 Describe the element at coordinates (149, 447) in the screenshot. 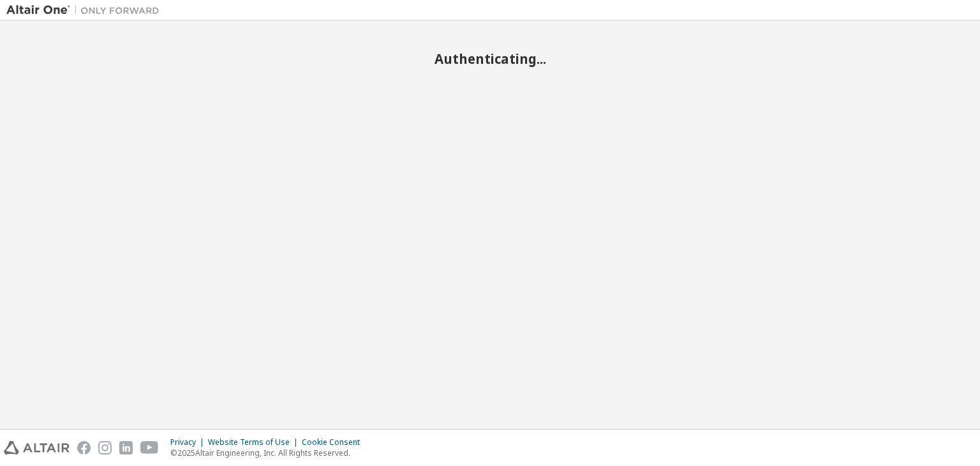

I see `img: youtube.svg` at that location.